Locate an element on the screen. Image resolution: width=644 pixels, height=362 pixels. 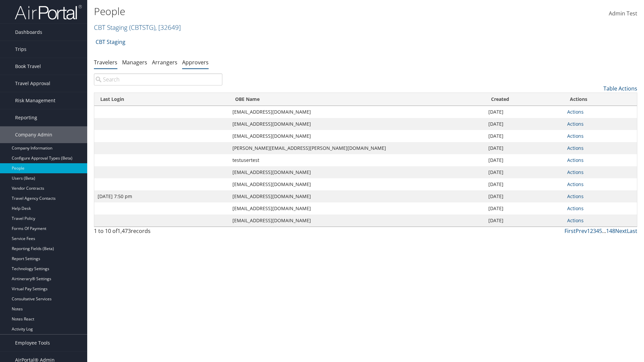
a: 2 is located at coordinates (592, 231).